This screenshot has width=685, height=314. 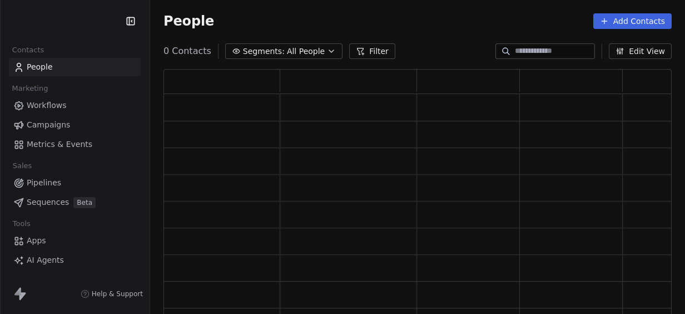 I want to click on a: People, so click(x=75, y=67).